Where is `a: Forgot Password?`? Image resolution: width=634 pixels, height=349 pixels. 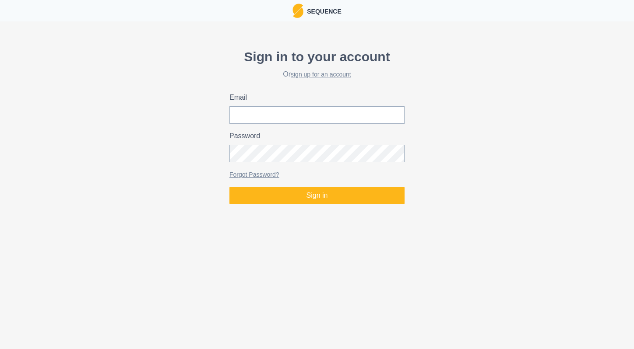 a: Forgot Password? is located at coordinates (254, 175).